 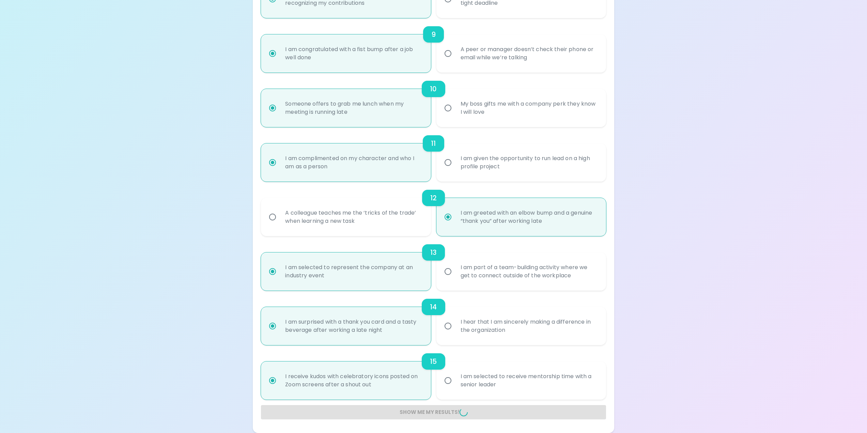 What do you see at coordinates (353, 217) in the screenshot?
I see `div: A colleague teaches me the ‘tricks of the trade’ when learning a new task` at bounding box center [353, 217].